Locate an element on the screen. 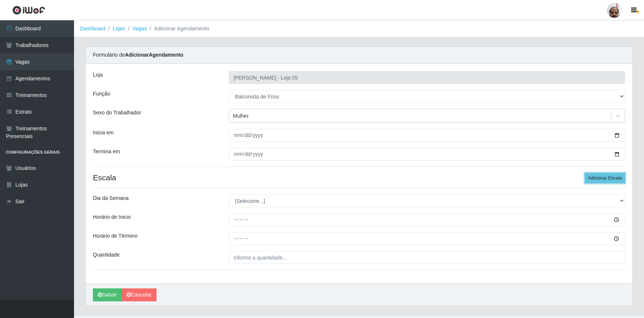  label: Horário de Término is located at coordinates (115, 236).